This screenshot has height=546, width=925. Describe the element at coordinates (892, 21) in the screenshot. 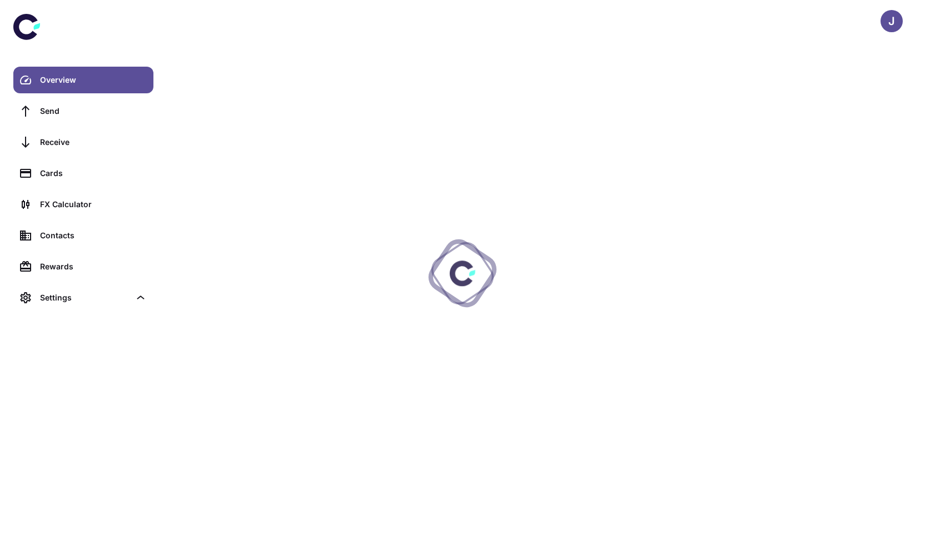

I see `div: J` at that location.